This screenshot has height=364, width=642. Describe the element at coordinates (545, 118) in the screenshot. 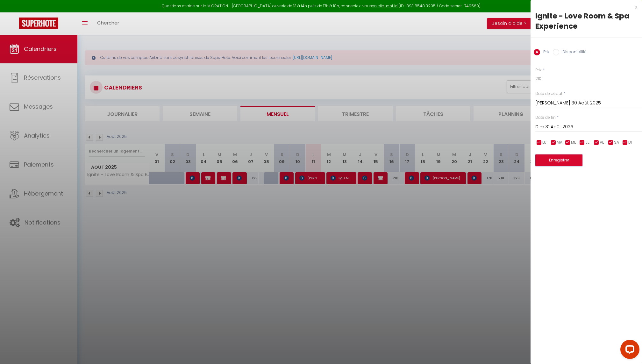

I see `label: Date de fin` at that location.